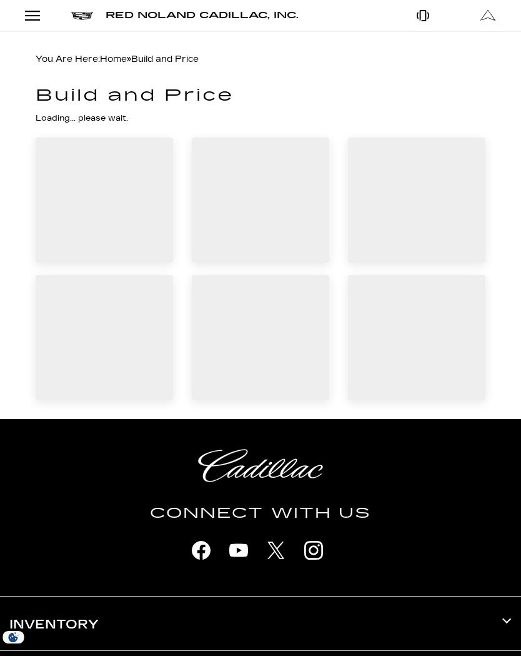 The height and width of the screenshot is (656, 521). I want to click on h1: Build and Price, so click(261, 96).